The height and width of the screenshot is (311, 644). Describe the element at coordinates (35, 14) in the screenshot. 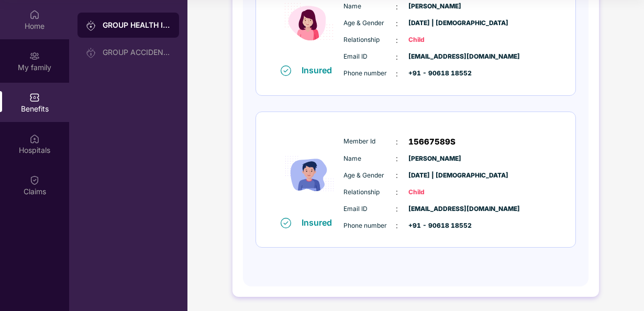

I see `img: svg+xml;base64,PHN2ZyBpZD0iSG9tZSIgeG1sbnM9Imh0dHA6Ly93d3cudzMub3JnLzIwMDAvc3ZnIiB3aWR0aD0iMjAiIG...` at that location.